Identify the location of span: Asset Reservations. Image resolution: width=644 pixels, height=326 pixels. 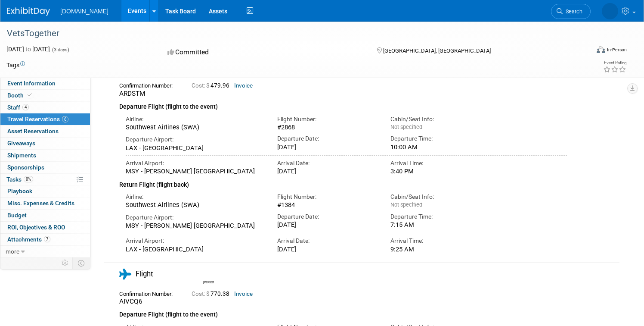
(32, 131).